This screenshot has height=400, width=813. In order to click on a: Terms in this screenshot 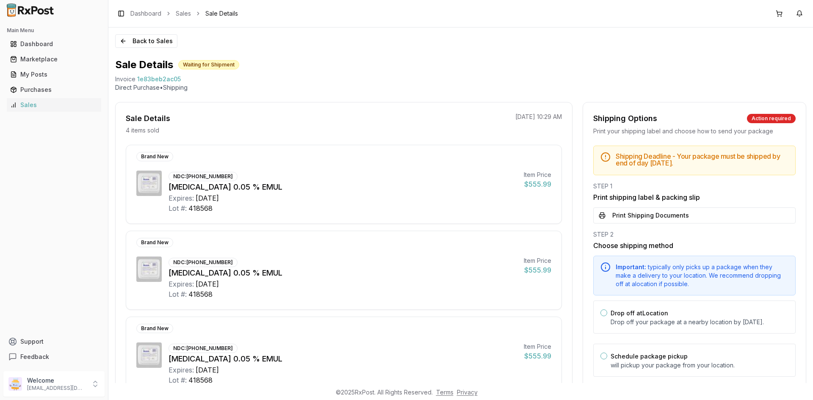, I will do `click(445, 392)`.